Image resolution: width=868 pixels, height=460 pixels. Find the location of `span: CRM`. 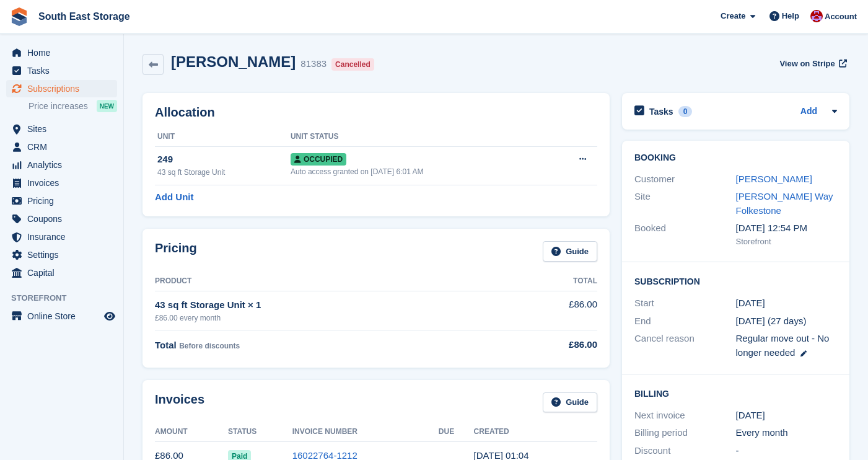

span: CRM is located at coordinates (64, 147).